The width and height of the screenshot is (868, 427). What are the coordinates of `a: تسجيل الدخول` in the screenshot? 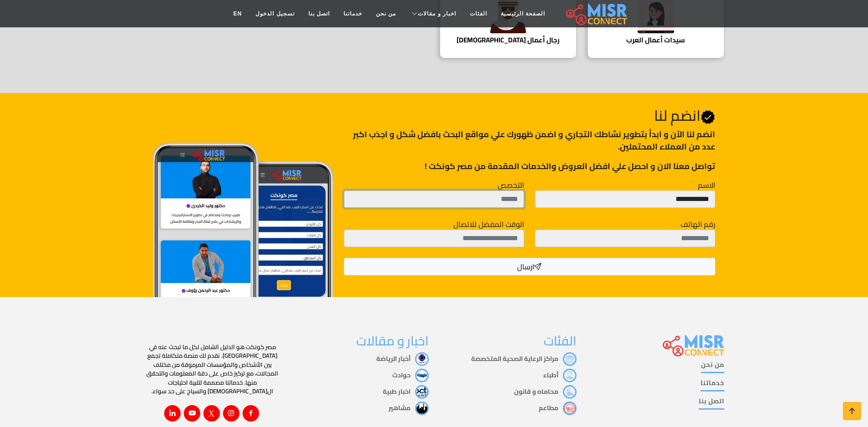 It's located at (275, 14).